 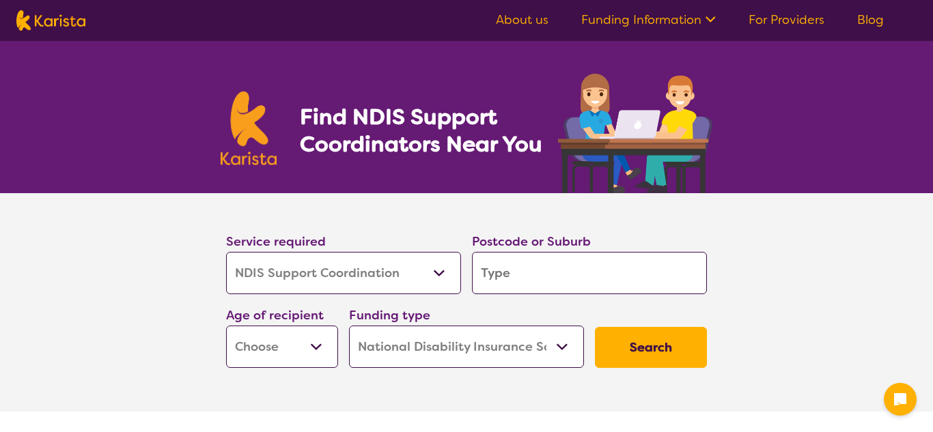 What do you see at coordinates (786, 20) in the screenshot?
I see `a: For Providers` at bounding box center [786, 20].